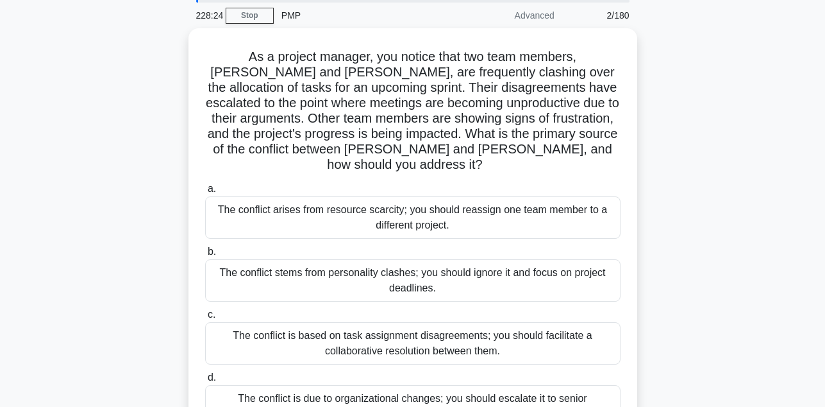 This screenshot has width=825, height=407. I want to click on div: 2/180, so click(600, 15).